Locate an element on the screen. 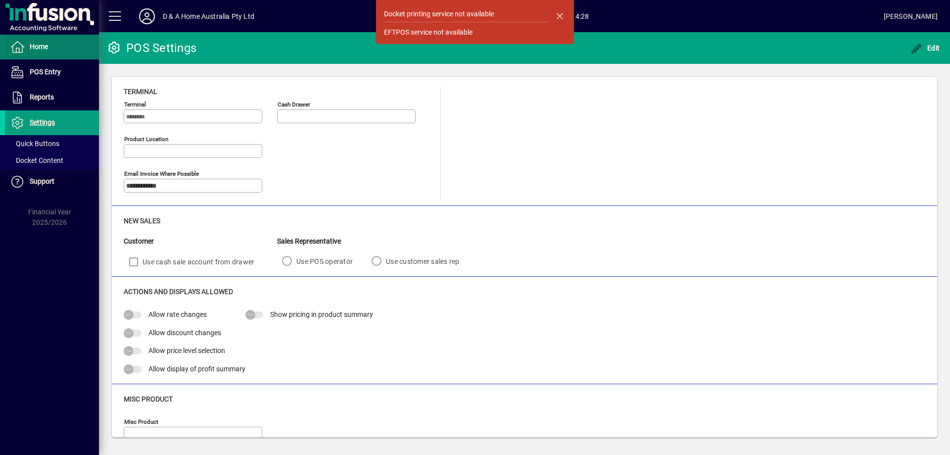 The height and width of the screenshot is (455, 950). button: Edit is located at coordinates (926, 48).